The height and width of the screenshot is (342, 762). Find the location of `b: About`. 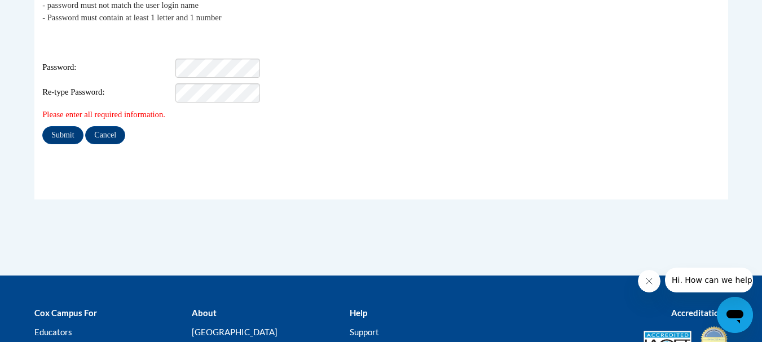

b: About is located at coordinates (204, 313).